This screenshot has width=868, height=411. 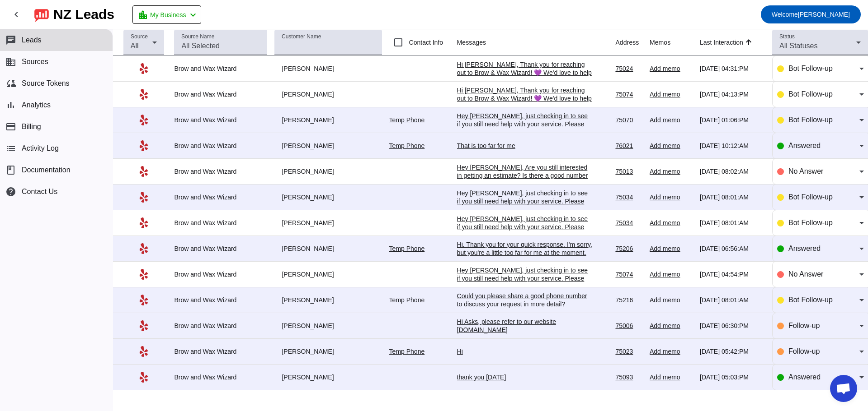 I want to click on mat-label: Source Name, so click(x=197, y=37).